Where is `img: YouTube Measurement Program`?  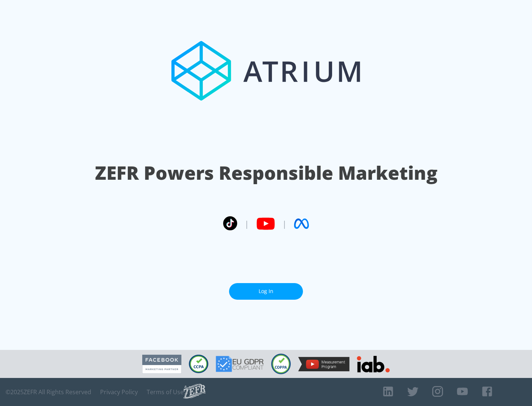 img: YouTube Measurement Program is located at coordinates (324, 364).